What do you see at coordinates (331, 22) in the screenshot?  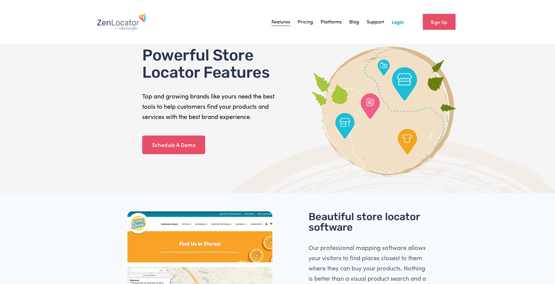 I see `a: Platforms` at bounding box center [331, 22].